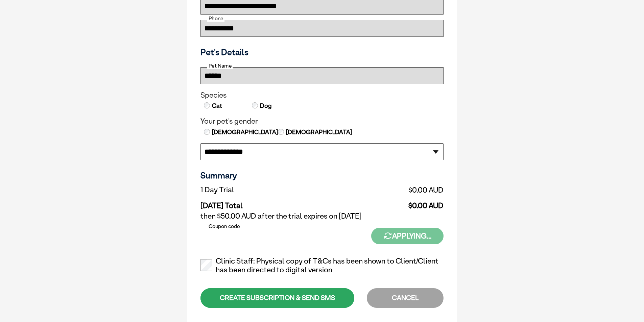  Describe the element at coordinates (322, 52) in the screenshot. I see `h3: Pet's Details` at that location.